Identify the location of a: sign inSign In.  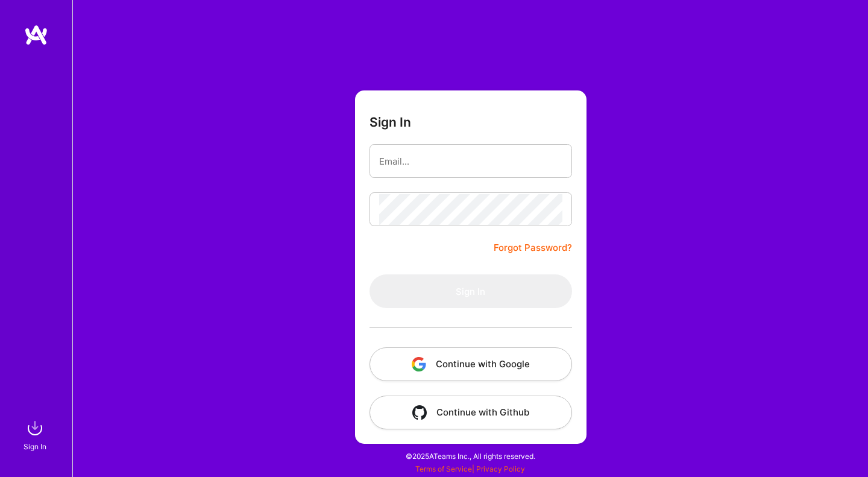
(36, 434).